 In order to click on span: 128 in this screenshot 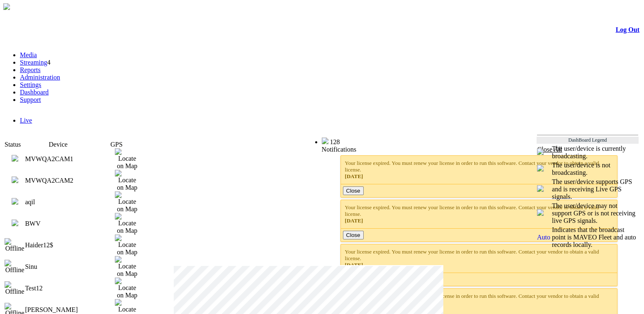, I will do `click(335, 142)`.